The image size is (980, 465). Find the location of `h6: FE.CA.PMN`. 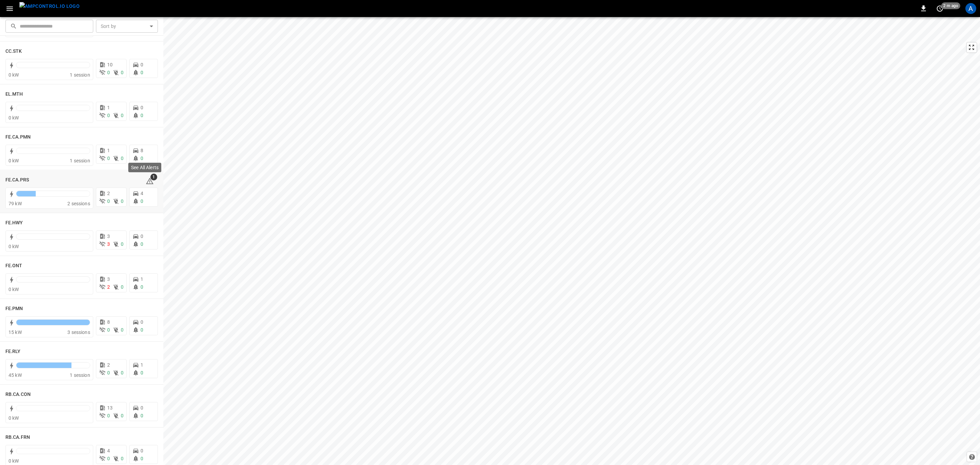

h6: FE.CA.PMN is located at coordinates (18, 137).